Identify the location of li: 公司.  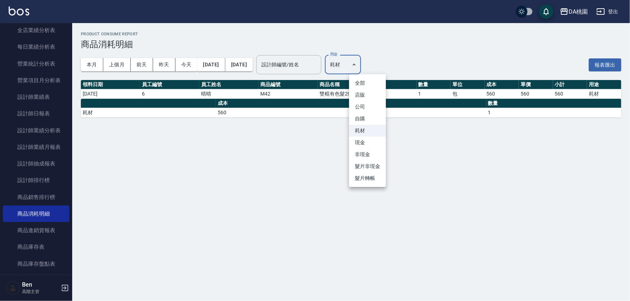
(367, 107).